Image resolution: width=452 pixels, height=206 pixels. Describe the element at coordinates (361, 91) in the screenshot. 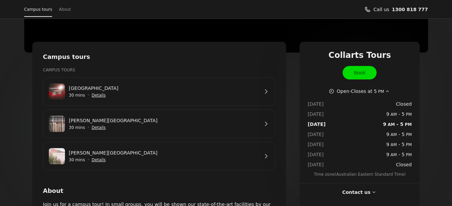

I see `span: Open · Closes at` at that location.